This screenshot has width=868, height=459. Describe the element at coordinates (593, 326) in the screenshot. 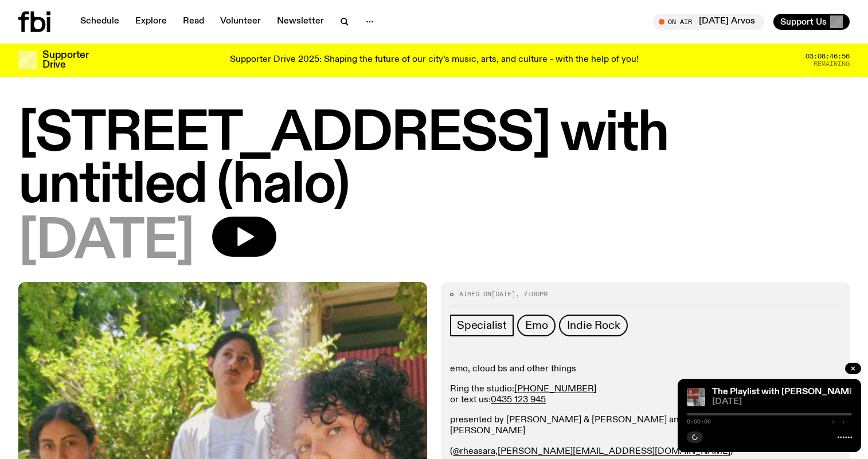

I see `a: Indie Rock` at that location.